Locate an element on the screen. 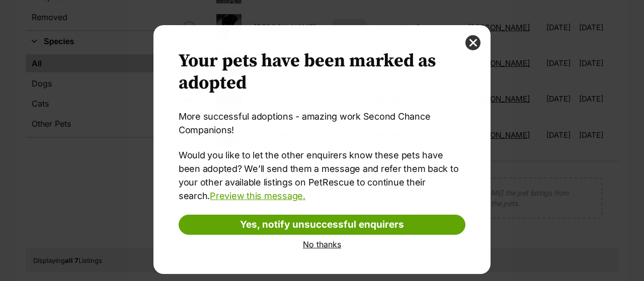  a: Yes, notify unsuccessful enquirers is located at coordinates (322, 225).